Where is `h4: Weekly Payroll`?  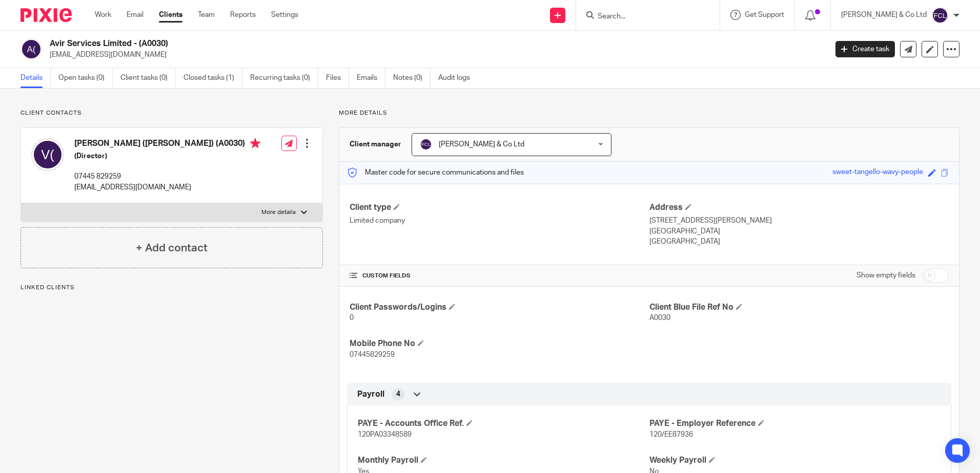 h4: Weekly Payroll is located at coordinates (795, 460).